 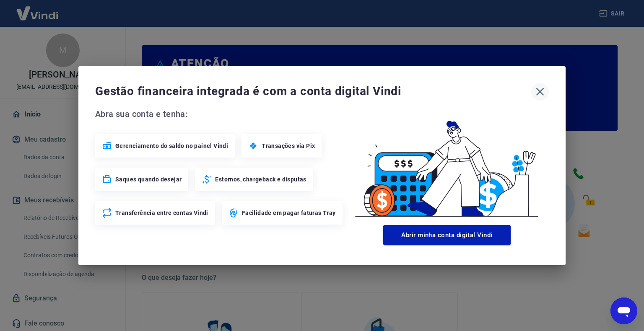 I want to click on span: Estornos, chargeback e disputas, so click(x=260, y=179).